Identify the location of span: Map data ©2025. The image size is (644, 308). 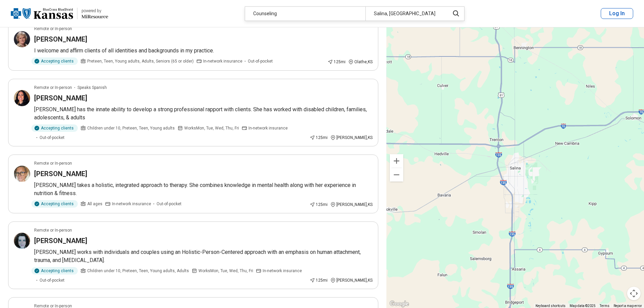
(582, 306).